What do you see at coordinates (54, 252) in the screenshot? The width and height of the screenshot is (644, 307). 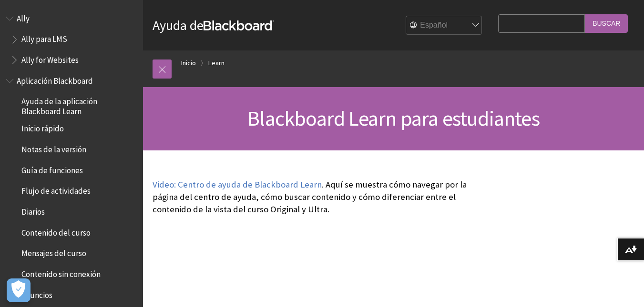 I see `span: Mensajes del curso` at bounding box center [54, 252].